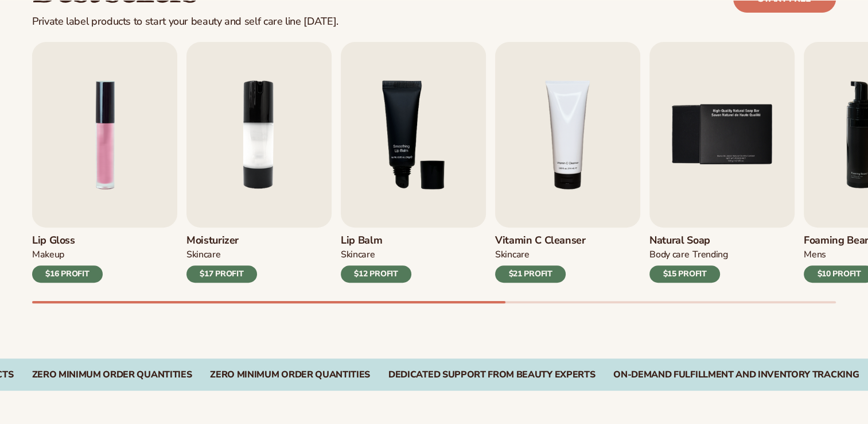  Describe the element at coordinates (710, 254) in the screenshot. I see `div: TRENDING` at that location.